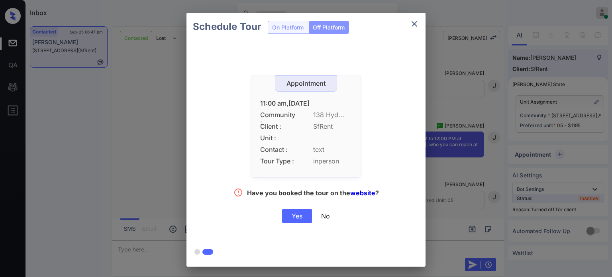 This screenshot has height=277, width=612. What do you see at coordinates (325, 216) in the screenshot?
I see `div: No` at bounding box center [325, 216].